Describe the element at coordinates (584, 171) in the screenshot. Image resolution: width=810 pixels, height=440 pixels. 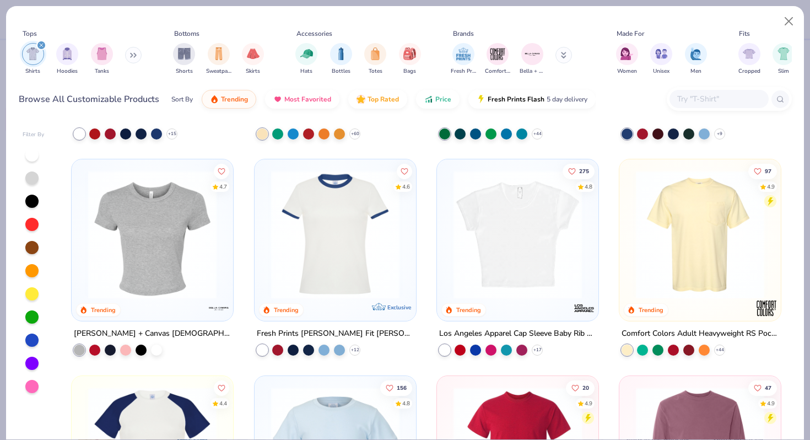
I see `span: 275` at that location.